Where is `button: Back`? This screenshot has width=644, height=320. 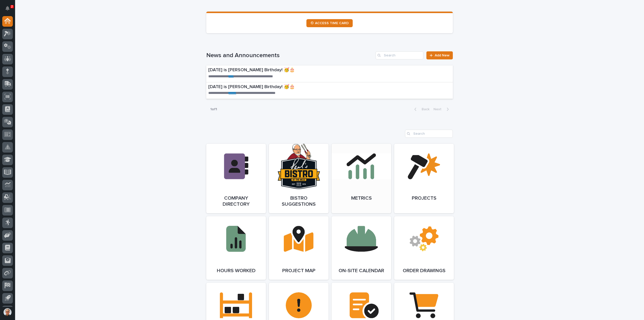 button: Back is located at coordinates (421, 109).